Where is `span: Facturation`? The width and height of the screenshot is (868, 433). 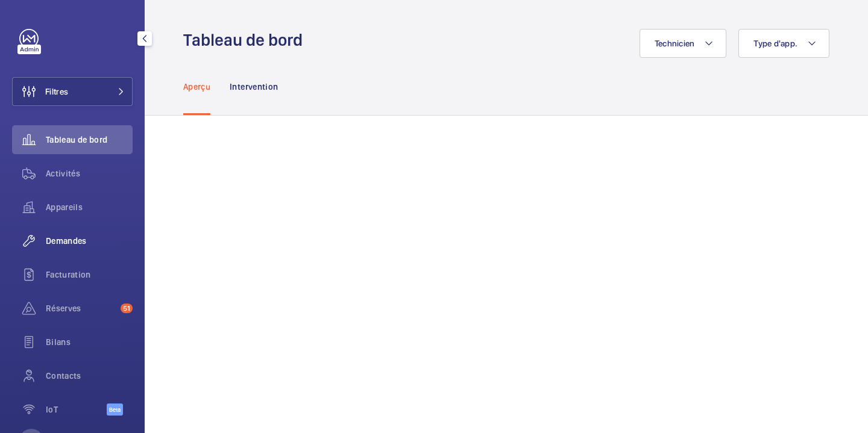 span: Facturation is located at coordinates (90, 275).